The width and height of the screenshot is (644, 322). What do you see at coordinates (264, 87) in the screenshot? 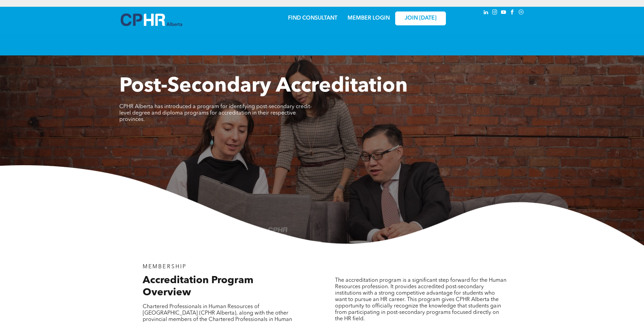
I see `span: Post-Secondary Accreditation` at bounding box center [264, 87].